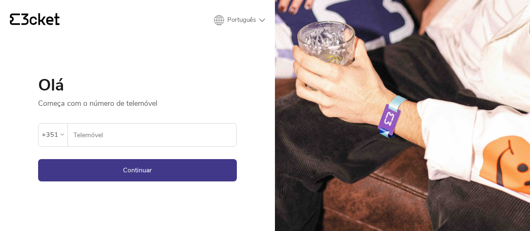  Describe the element at coordinates (50, 135) in the screenshot. I see `div: +351` at that location.